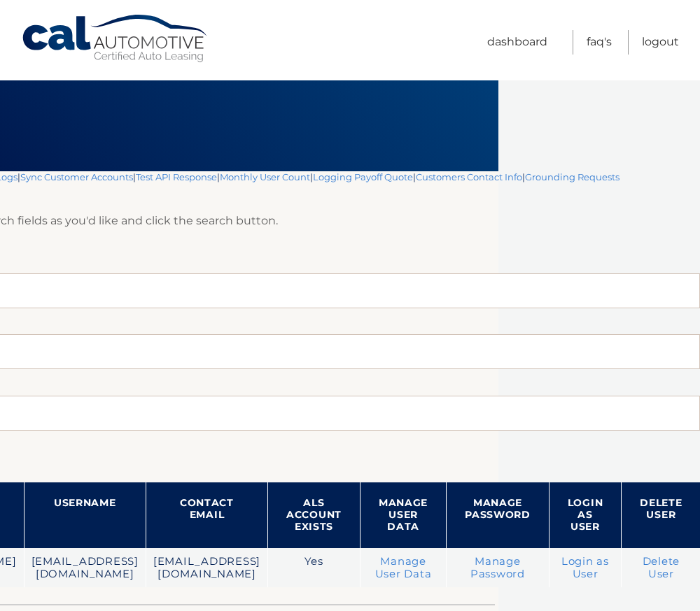 This screenshot has height=611, width=700. I want to click on a: Cal Automotive, so click(116, 39).